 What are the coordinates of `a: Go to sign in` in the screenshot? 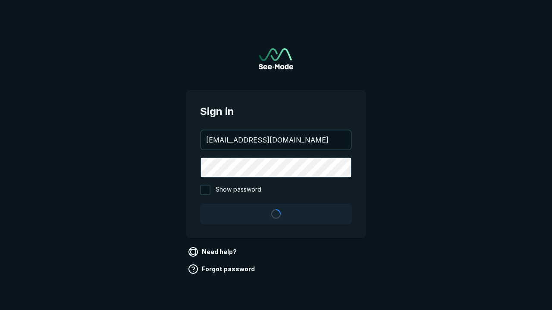 It's located at (276, 59).